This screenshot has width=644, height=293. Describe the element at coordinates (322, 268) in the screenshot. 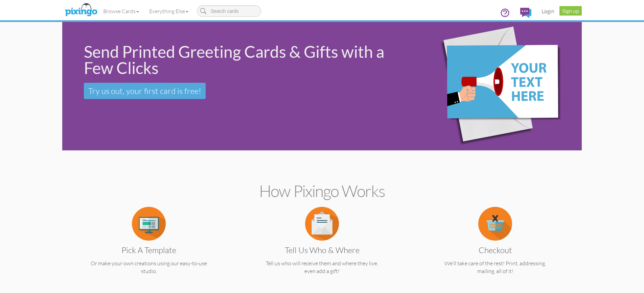

I see `p: Tell us who will receive them and where they live, even add a gift!` at that location.